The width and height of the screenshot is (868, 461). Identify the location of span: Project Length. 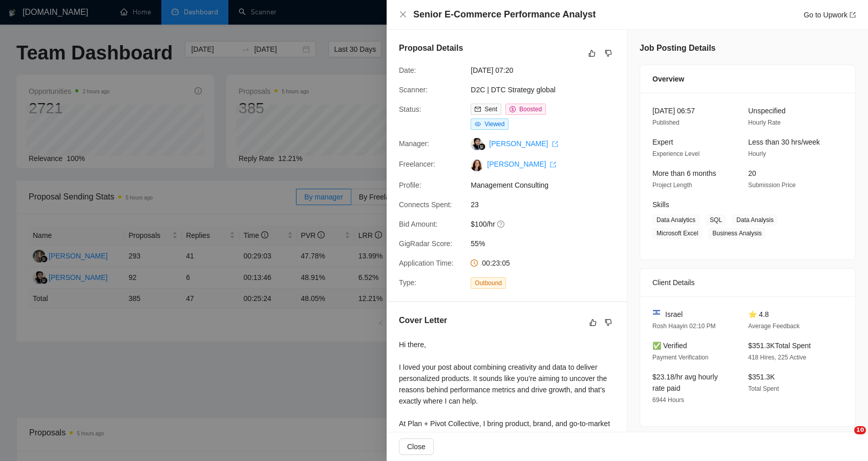
(672, 185).